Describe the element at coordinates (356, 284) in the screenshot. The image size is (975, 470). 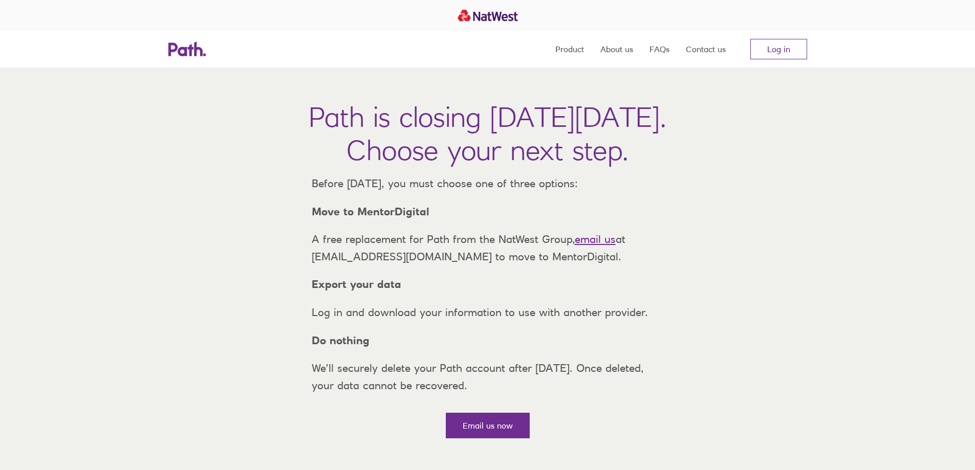
I see `strong: Export your data` at that location.